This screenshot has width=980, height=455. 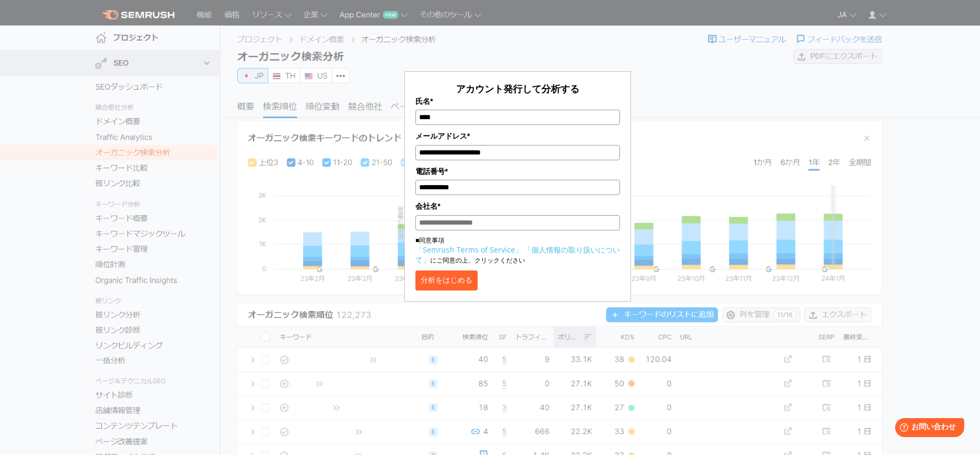 What do you see at coordinates (469, 250) in the screenshot?
I see `a: 「Semrush Terms of Service」` at bounding box center [469, 250].